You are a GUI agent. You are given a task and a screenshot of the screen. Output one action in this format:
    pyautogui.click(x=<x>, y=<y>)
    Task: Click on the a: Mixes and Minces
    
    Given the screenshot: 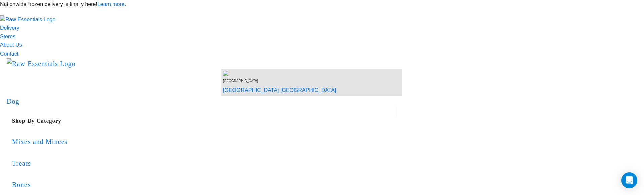 What is the action you would take?
    pyautogui.click(x=205, y=142)
    